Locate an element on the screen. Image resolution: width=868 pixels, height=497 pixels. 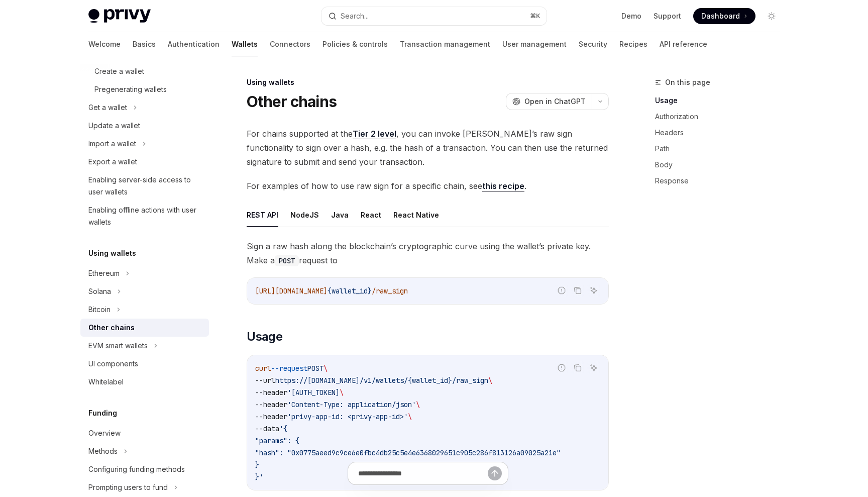
span: --url is located at coordinates (265, 380).